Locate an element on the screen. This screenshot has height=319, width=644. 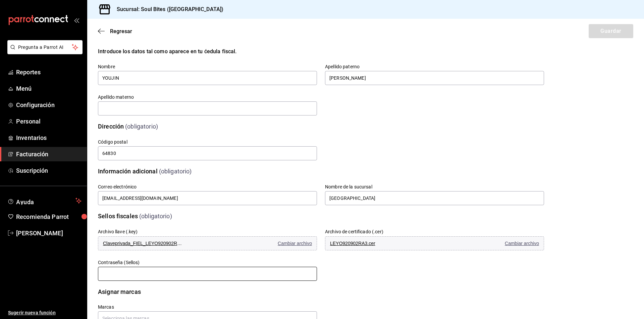
span: Menú is located at coordinates (48, 89).